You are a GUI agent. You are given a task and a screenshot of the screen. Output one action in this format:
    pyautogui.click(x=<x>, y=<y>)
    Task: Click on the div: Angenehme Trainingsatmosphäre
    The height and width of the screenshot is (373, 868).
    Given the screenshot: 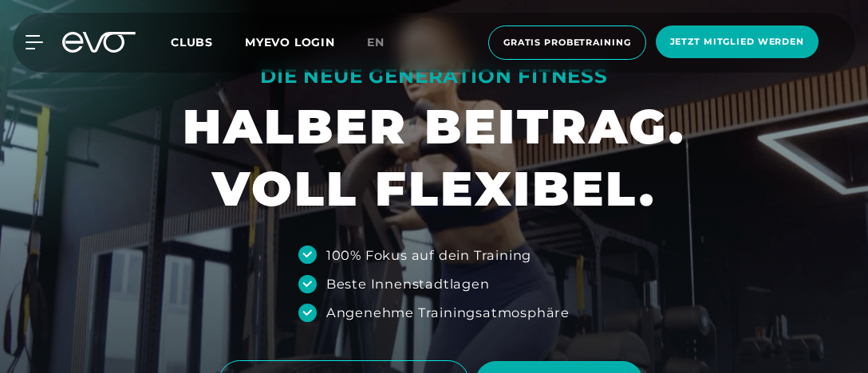 What is the action you would take?
    pyautogui.click(x=447, y=312)
    